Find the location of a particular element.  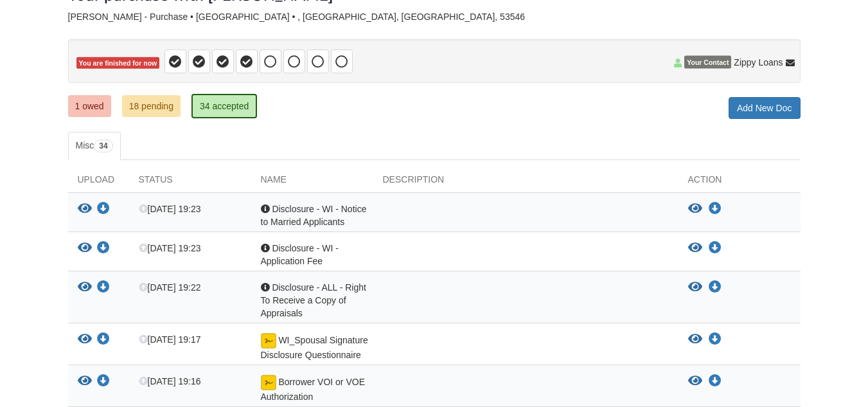

span: Disclosure - ALL - Right To Receive a Copy of Appraisals is located at coordinates (314, 300).